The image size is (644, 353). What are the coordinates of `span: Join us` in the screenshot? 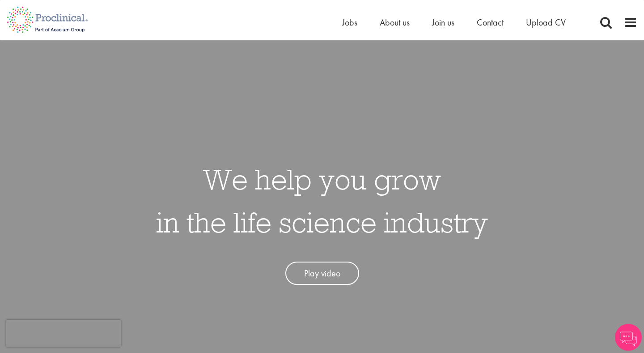 It's located at (443, 23).